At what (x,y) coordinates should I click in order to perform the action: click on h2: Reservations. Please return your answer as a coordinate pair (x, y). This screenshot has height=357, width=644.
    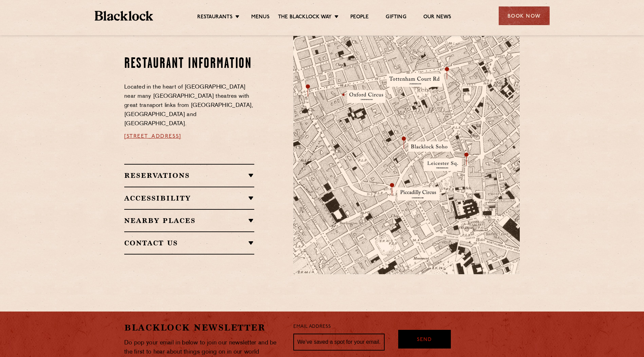
    Looking at the image, I should click on (189, 175).